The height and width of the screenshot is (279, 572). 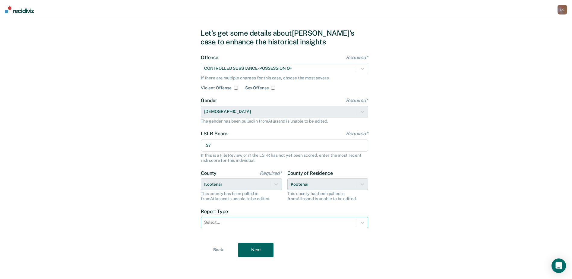 What do you see at coordinates (284, 78) in the screenshot?
I see `div: If there are multiple charges for this case, choose the most severe` at bounding box center [284, 78].